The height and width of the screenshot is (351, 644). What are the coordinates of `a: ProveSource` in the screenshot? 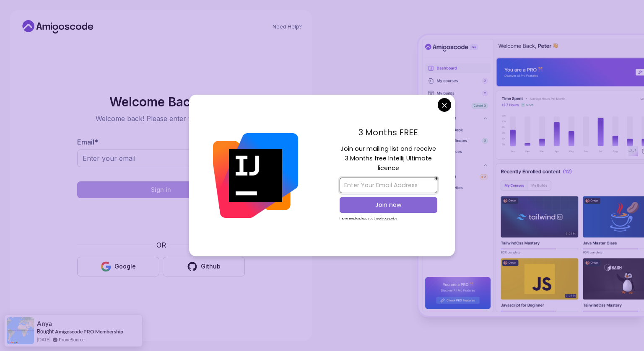 It's located at (71, 340).